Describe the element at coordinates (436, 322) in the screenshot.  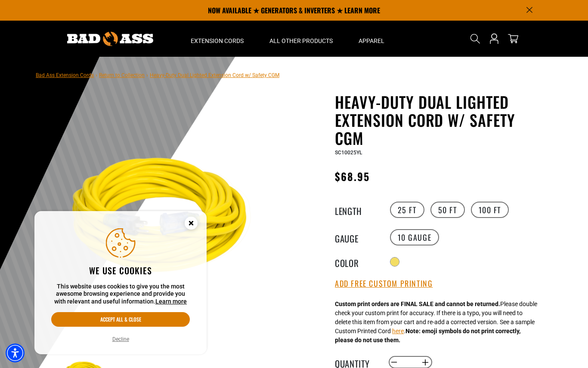
I see `div: Please double check your custom print for accuracy. If there is a typo, you will need to delete t...` at that location.